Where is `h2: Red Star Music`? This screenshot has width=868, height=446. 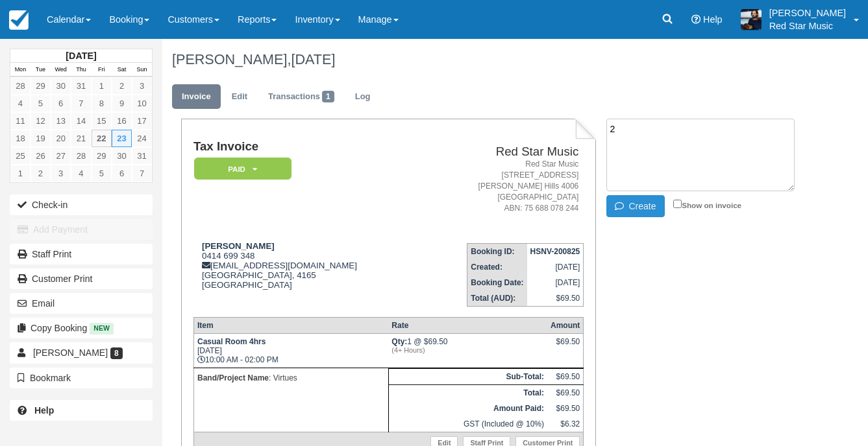 h2: Red Star Music is located at coordinates (503, 151).